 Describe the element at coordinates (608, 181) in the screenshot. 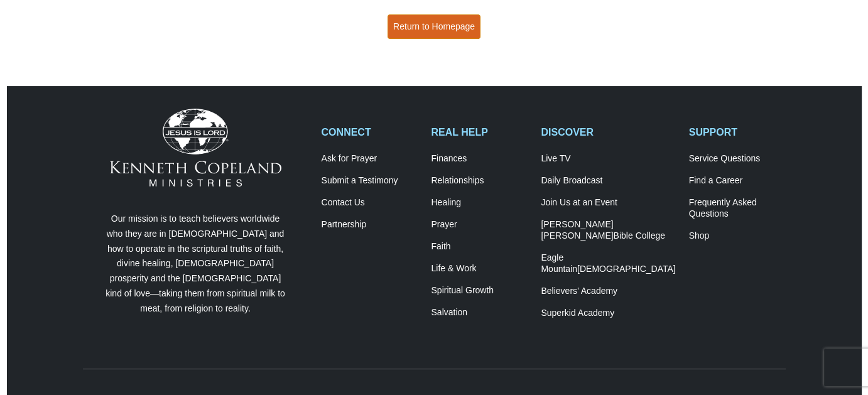

I see `a: Daily Broadcast` at that location.